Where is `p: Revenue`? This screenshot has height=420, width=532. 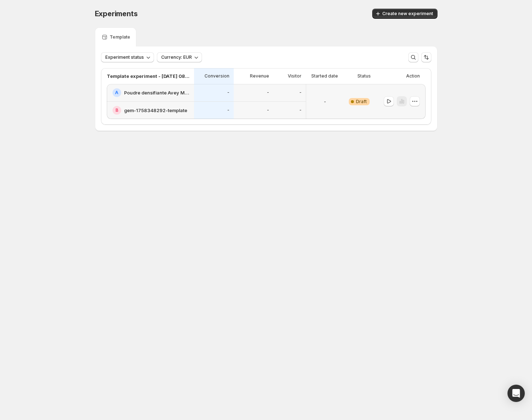 p: Revenue is located at coordinates (260, 76).